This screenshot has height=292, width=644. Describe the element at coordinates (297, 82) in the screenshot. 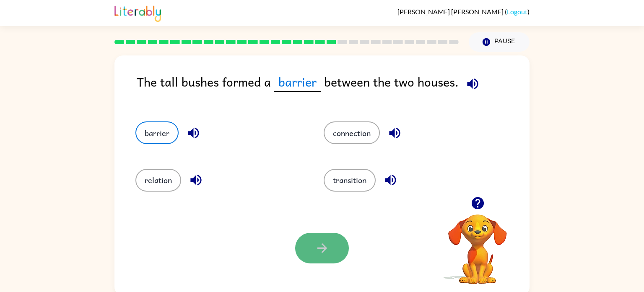

I see `span: barrier` at that location.